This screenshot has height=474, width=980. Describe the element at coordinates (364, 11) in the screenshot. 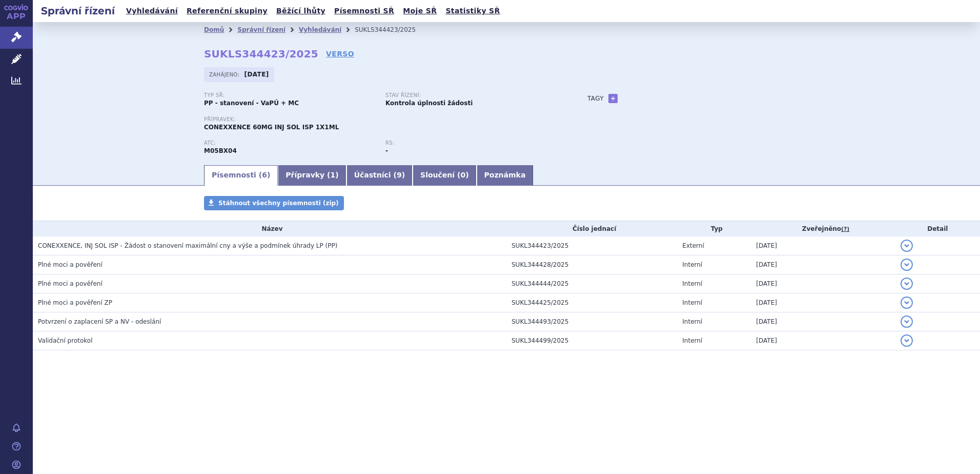

I see `a: Písemnosti SŘ` at that location.